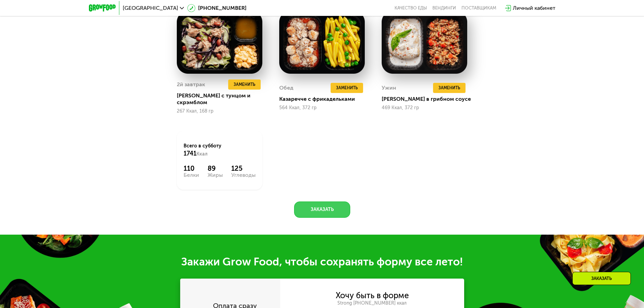  What do you see at coordinates (322, 210) in the screenshot?
I see `button: Заказать` at bounding box center [322, 210].